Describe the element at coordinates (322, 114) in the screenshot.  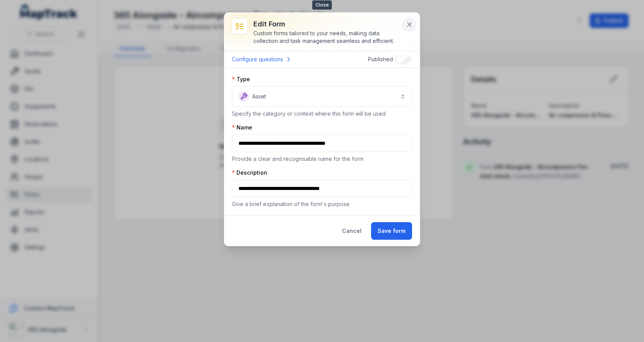
I see `p: Specify the category or context where this form will be used` at that location.